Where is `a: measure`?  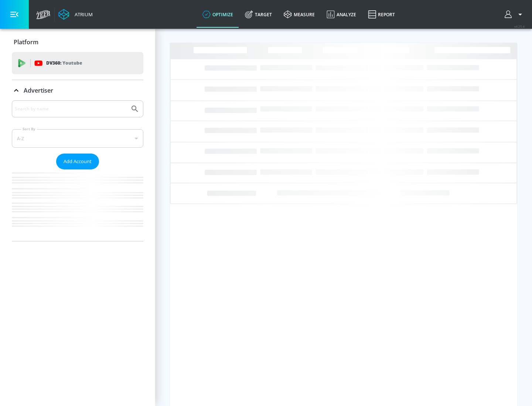 a: measure is located at coordinates (299, 14).